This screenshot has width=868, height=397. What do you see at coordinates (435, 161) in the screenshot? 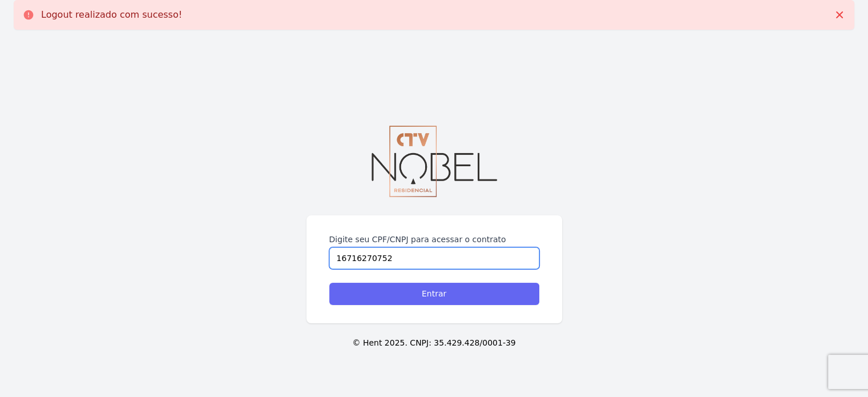
I see `img: logo_nobel02.png` at bounding box center [435, 161].